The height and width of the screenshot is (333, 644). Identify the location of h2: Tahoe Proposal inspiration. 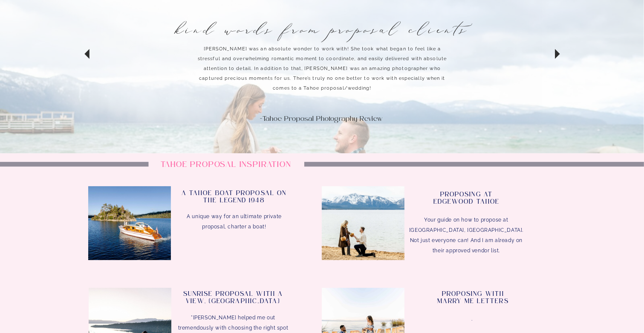
(226, 167).